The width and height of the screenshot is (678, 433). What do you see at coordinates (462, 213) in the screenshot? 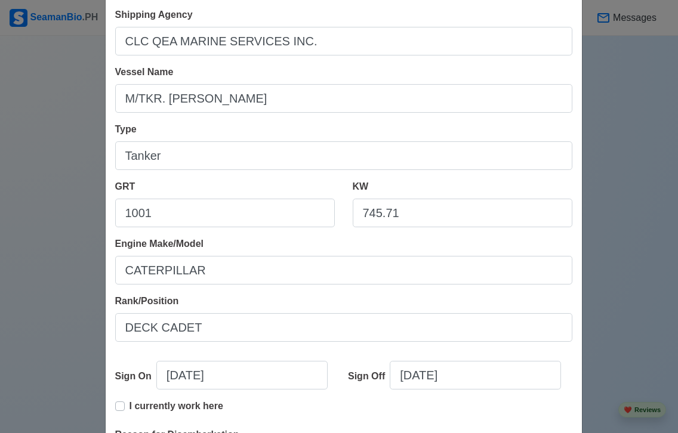
I see `input: 8000` at bounding box center [462, 213].